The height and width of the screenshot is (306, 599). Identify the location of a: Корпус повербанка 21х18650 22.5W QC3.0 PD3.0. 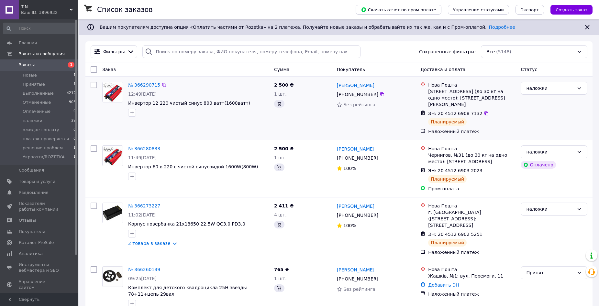
(187, 224).